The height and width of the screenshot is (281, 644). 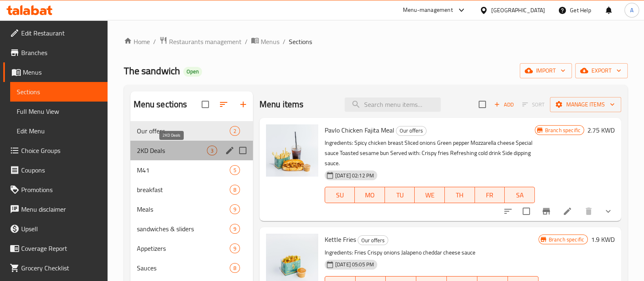 What do you see at coordinates (59, 92) in the screenshot?
I see `a: Sections` at bounding box center [59, 92].